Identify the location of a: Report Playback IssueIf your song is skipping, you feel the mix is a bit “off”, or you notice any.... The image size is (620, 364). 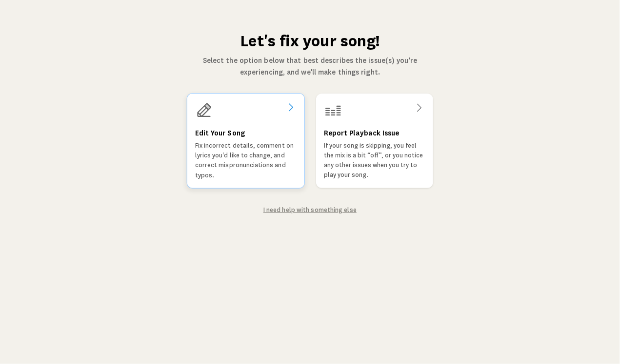
(375, 141).